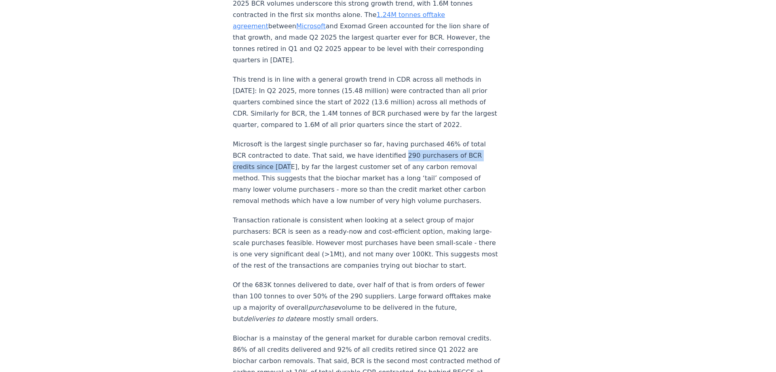  What do you see at coordinates (323, 307) in the screenshot?
I see `em: purchase` at bounding box center [323, 307].